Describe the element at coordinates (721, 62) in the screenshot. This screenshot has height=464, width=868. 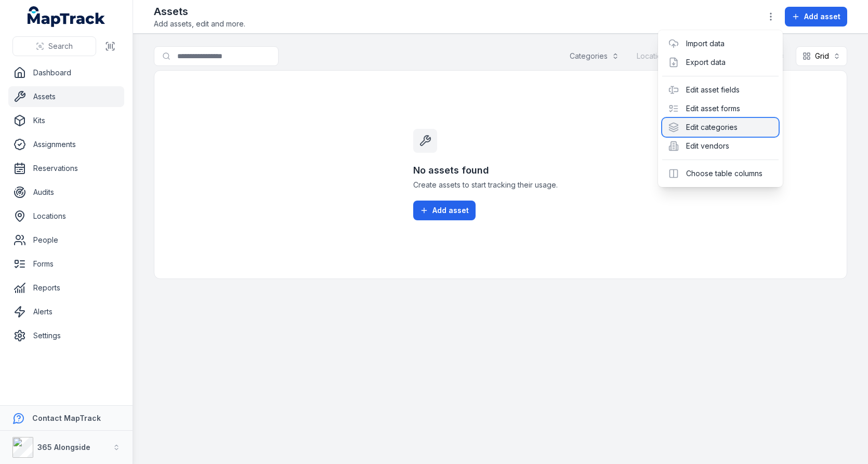
I see `div: Export data` at that location.